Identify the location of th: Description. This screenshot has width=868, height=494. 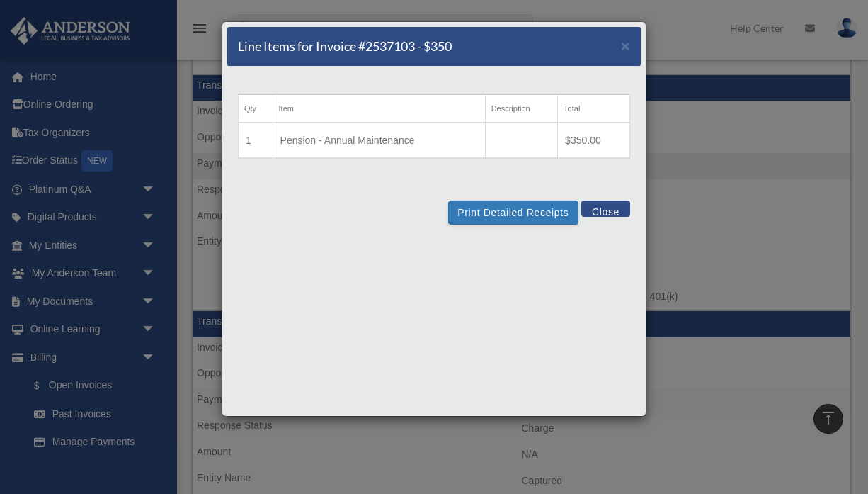
(521, 109).